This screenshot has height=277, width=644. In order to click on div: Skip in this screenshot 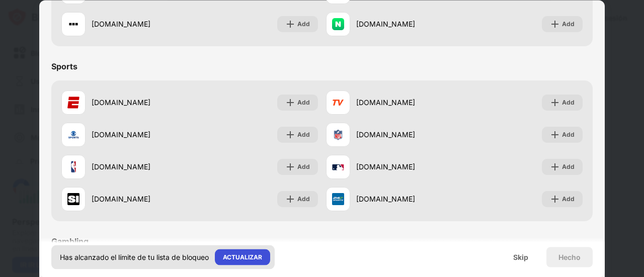, I will do `click(520, 257)`.